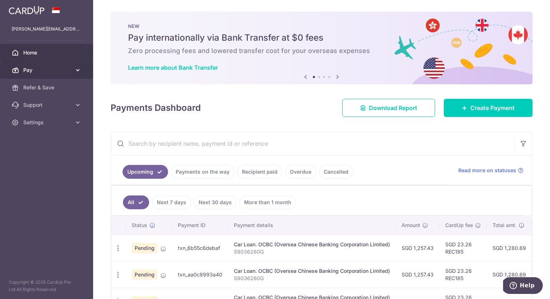 This screenshot has height=299, width=550. I want to click on td: txn_aa0c8993a40, so click(200, 275).